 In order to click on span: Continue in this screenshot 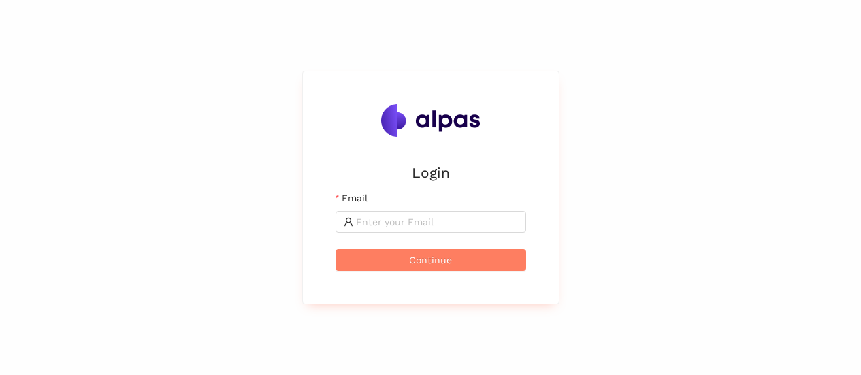, I will do `click(430, 260)`.